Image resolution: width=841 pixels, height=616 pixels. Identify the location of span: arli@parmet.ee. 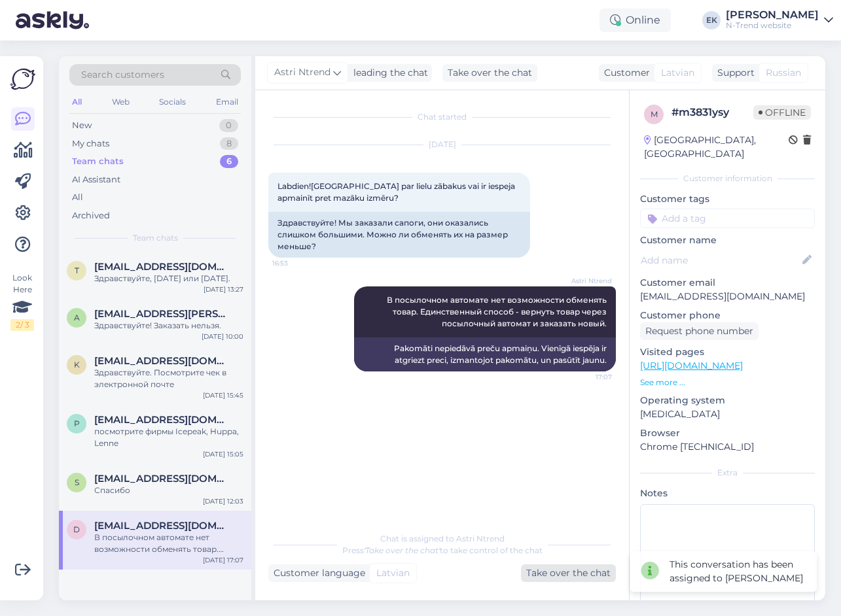
(162, 314).